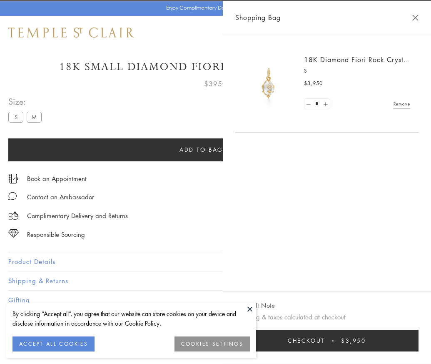  What do you see at coordinates (77, 215) in the screenshot?
I see `p: Complimentary Delivery and Returns` at bounding box center [77, 215].